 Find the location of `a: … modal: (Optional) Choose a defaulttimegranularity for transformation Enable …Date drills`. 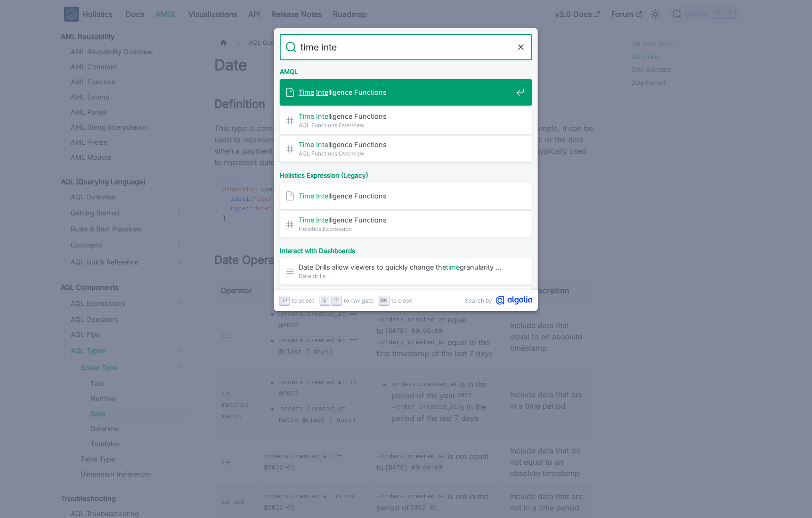

a: … modal: (Optional) Choose a defaulttimegranularity for transformation Enable …Date drills is located at coordinates (406, 300).